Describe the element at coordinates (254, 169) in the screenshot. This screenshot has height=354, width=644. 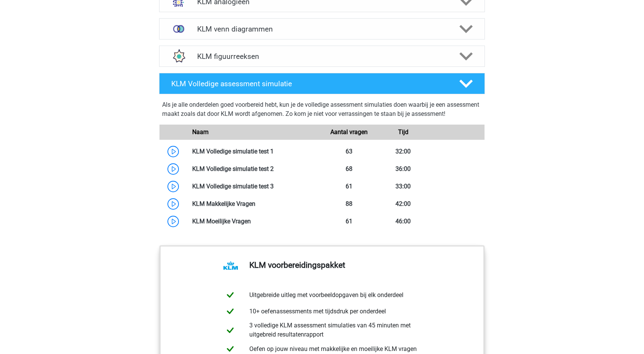
I see `div: KLM Volledige simulatie test 2` at that location.